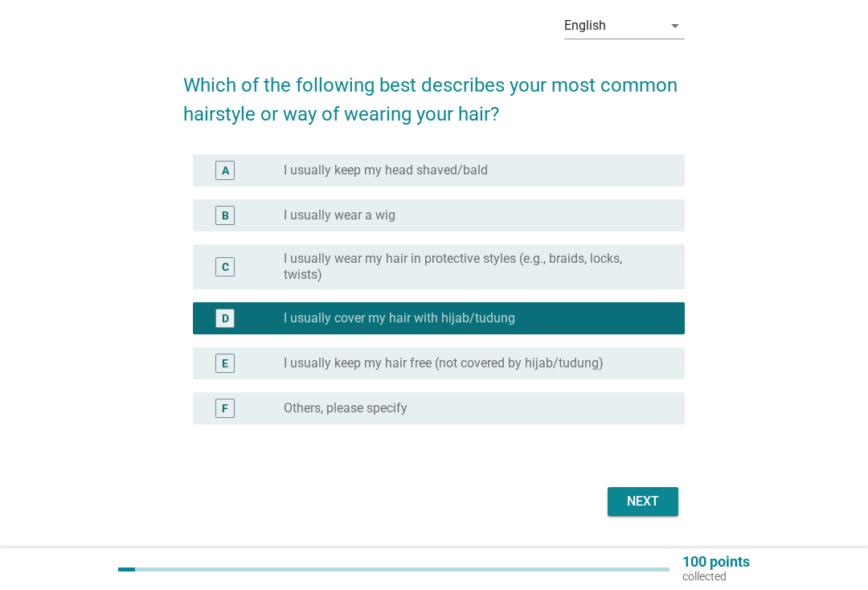  Describe the element at coordinates (346, 408) in the screenshot. I see `label: Others, please specify` at that location.